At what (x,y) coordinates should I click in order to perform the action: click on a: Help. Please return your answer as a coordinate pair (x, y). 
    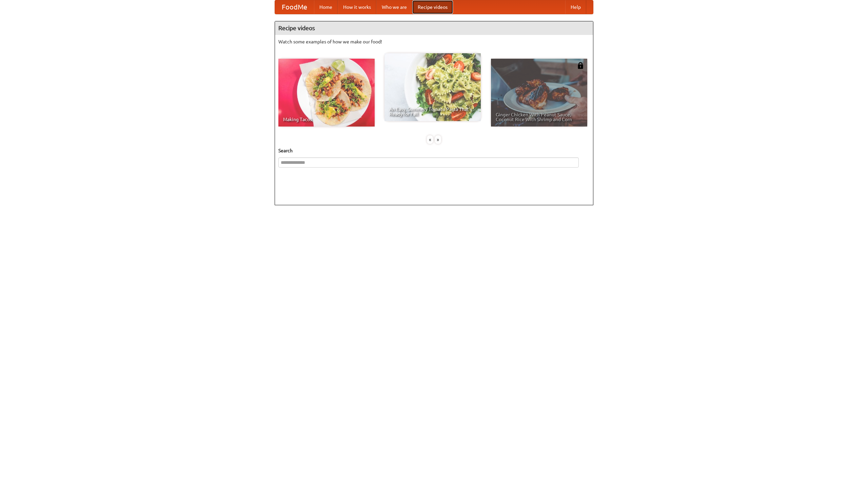
    Looking at the image, I should click on (575, 7).